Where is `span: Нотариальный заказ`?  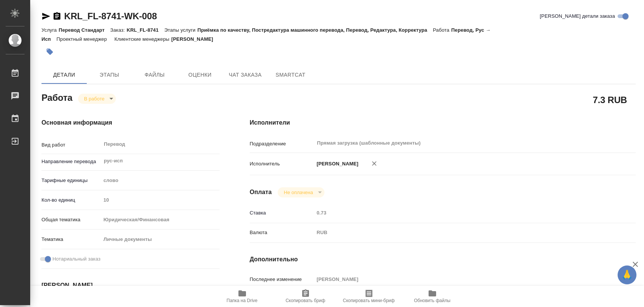
span: Нотариальный заказ is located at coordinates (76, 259).